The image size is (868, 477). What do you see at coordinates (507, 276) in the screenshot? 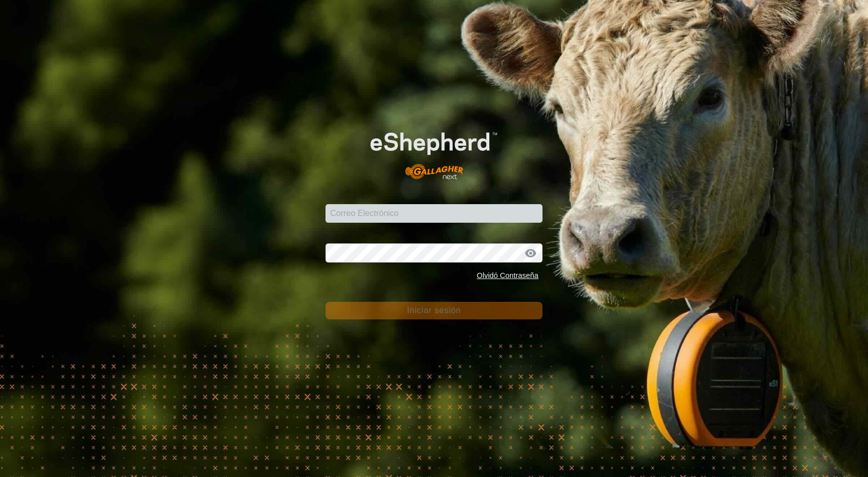
I see `a: Olvidó Contraseña` at bounding box center [507, 276].